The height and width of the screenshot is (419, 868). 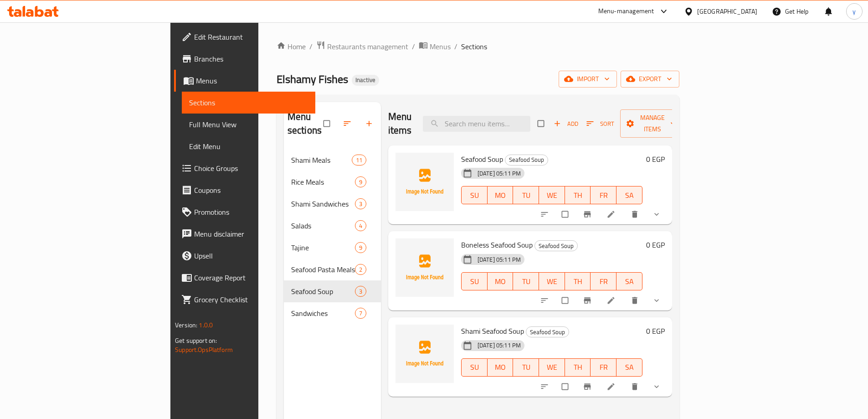 I want to click on a: Choice Groups, so click(x=244, y=169).